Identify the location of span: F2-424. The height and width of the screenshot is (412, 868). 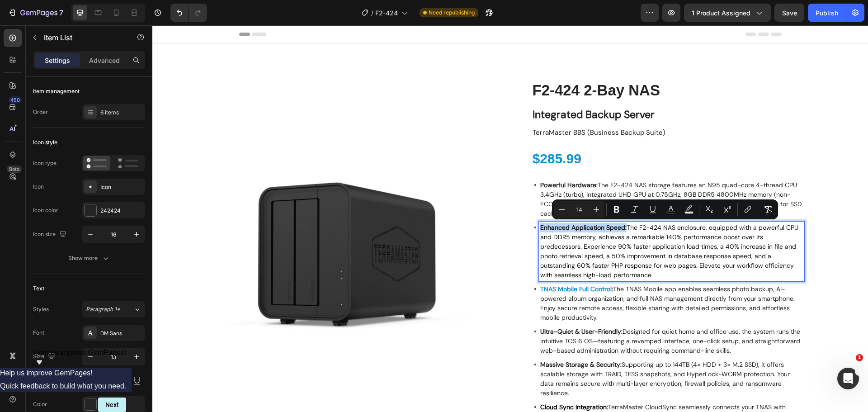
(386, 13).